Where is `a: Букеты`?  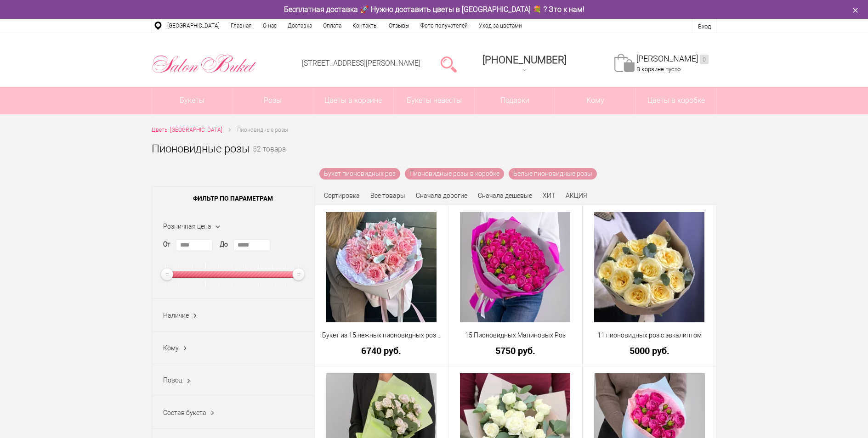 a: Букеты is located at coordinates (192, 100).